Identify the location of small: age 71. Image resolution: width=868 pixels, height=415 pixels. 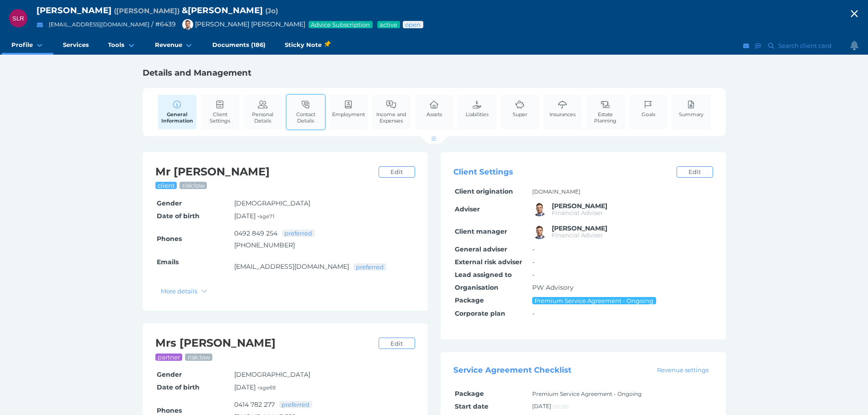
(267, 216).